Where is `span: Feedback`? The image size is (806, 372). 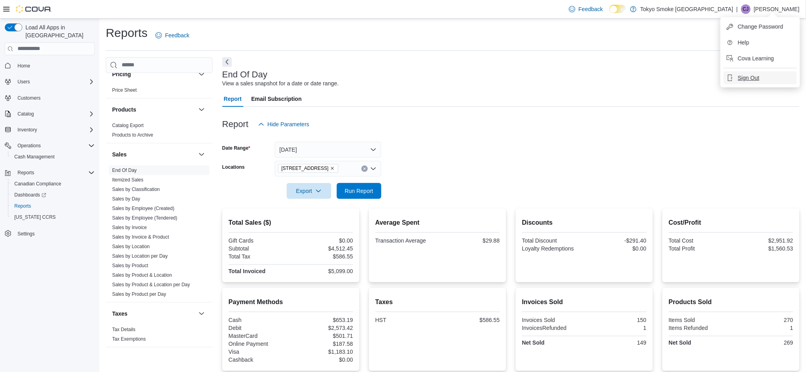 span: Feedback is located at coordinates (177, 35).